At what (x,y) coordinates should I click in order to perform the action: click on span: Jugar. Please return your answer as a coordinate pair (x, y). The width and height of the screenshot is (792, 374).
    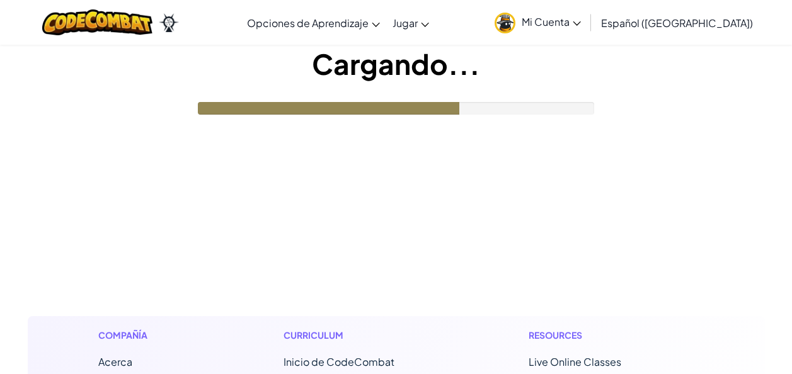
    Looking at the image, I should click on (405, 23).